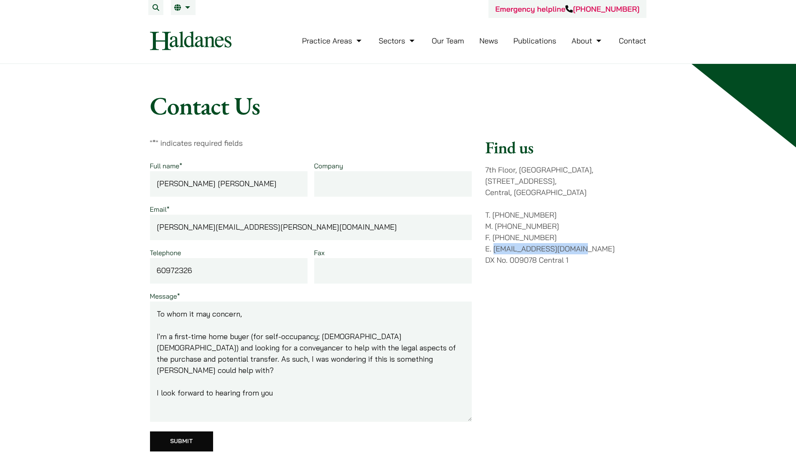 This screenshot has height=464, width=796. Describe the element at coordinates (166, 166) in the screenshot. I see `label: Full name` at that location.